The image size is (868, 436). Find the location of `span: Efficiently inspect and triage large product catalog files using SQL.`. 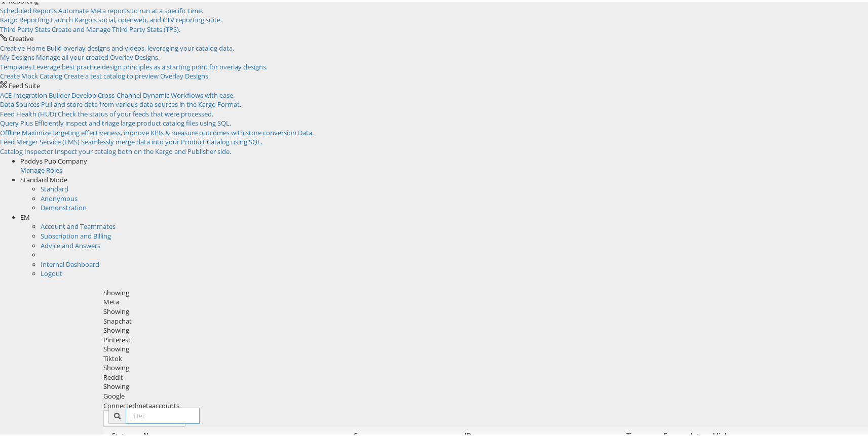

span: Efficiently inspect and triage large product catalog files using SQL. is located at coordinates (133, 121).